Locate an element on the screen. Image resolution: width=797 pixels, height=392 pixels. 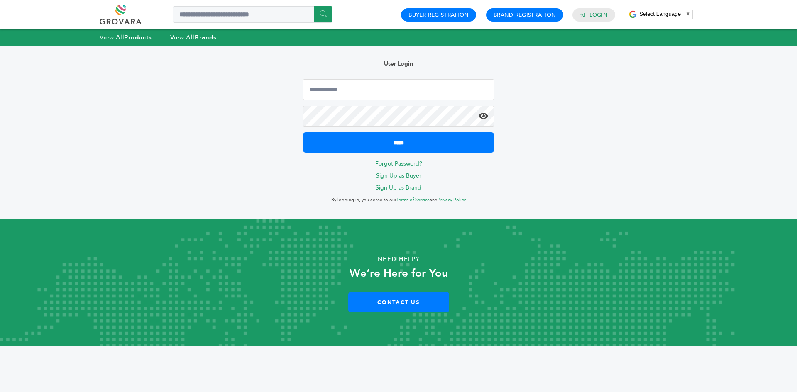
a: View AllBrands is located at coordinates (193, 37).